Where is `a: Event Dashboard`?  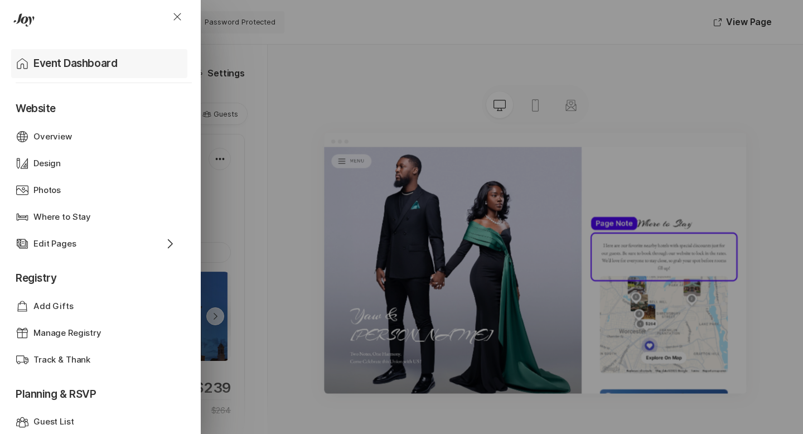
a: Event Dashboard is located at coordinates (104, 64).